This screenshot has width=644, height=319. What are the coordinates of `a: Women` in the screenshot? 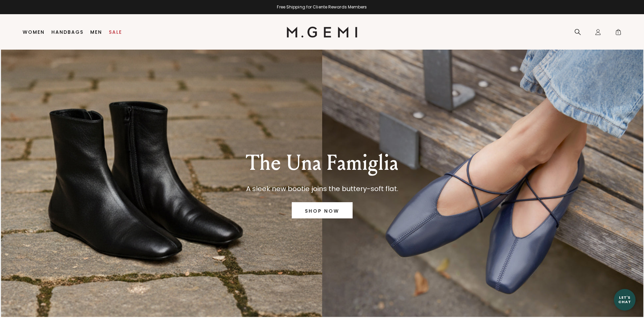 It's located at (33, 32).